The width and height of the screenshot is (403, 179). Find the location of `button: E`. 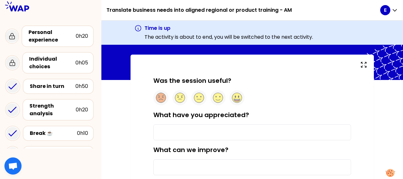

button: E is located at coordinates (389, 10).